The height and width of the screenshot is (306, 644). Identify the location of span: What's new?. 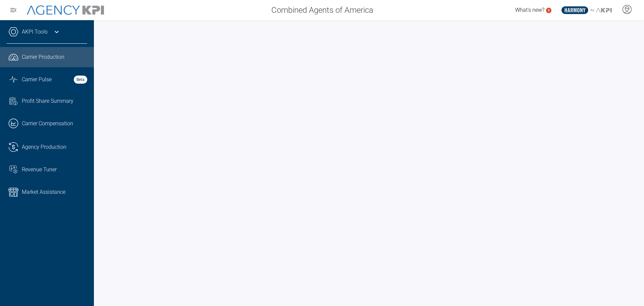
(529, 10).